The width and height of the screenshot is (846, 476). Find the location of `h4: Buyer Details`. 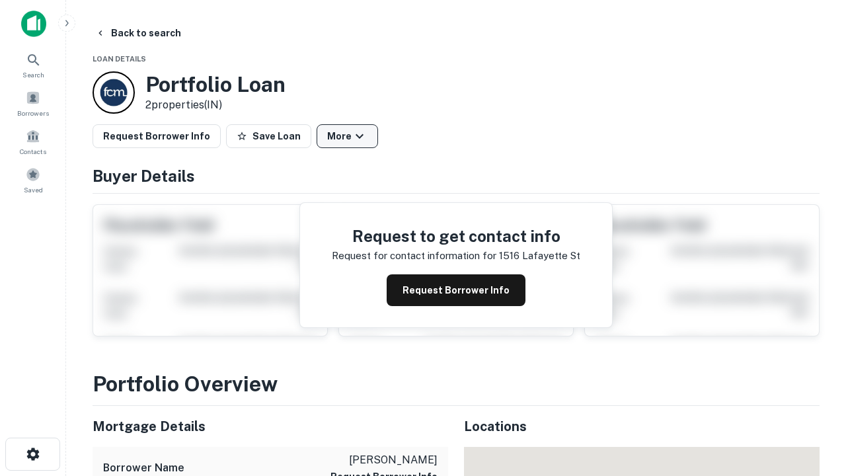

h4: Buyer Details is located at coordinates (456, 176).